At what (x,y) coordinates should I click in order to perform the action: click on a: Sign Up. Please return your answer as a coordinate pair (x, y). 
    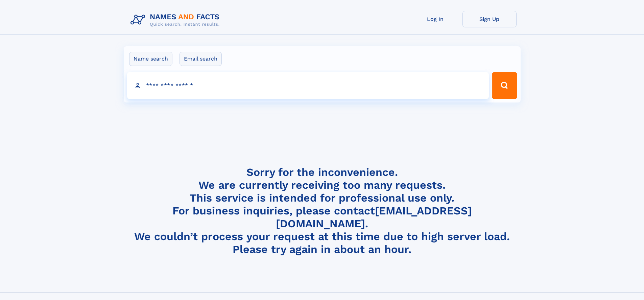
    Looking at the image, I should click on (490, 19).